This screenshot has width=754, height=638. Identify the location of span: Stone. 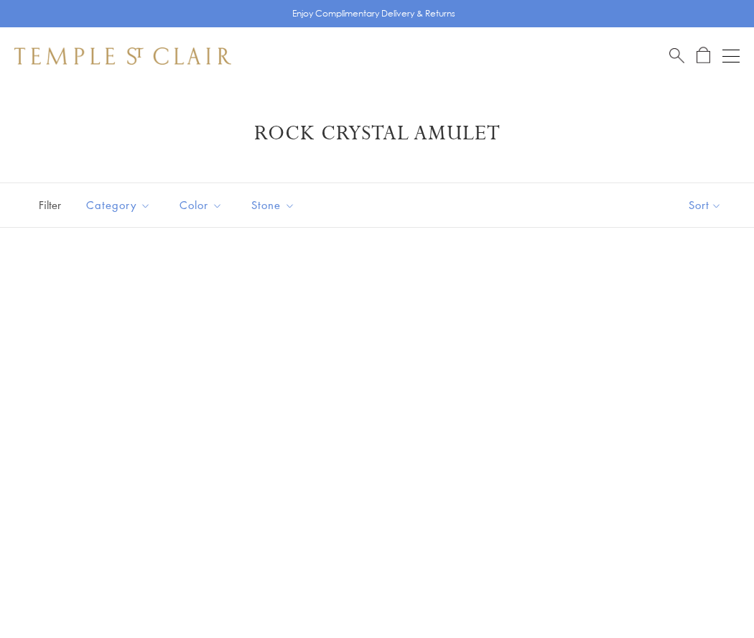
(275, 205).